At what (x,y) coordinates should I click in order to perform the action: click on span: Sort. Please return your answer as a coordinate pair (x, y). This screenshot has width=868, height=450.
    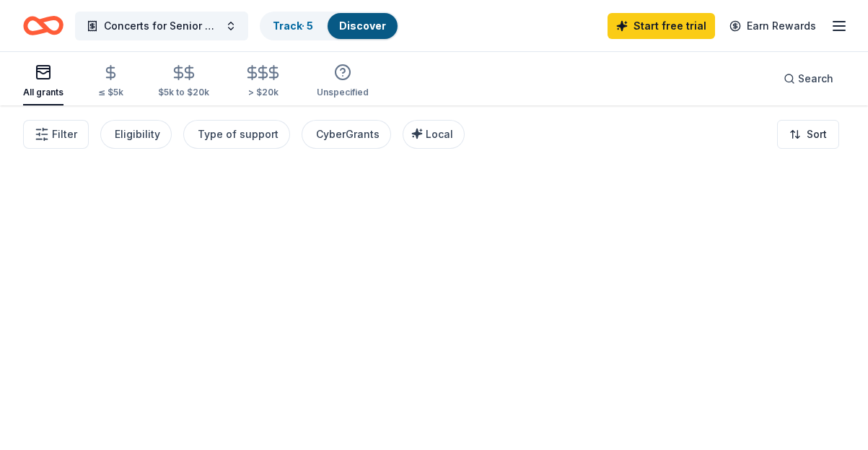
    Looking at the image, I should click on (817, 134).